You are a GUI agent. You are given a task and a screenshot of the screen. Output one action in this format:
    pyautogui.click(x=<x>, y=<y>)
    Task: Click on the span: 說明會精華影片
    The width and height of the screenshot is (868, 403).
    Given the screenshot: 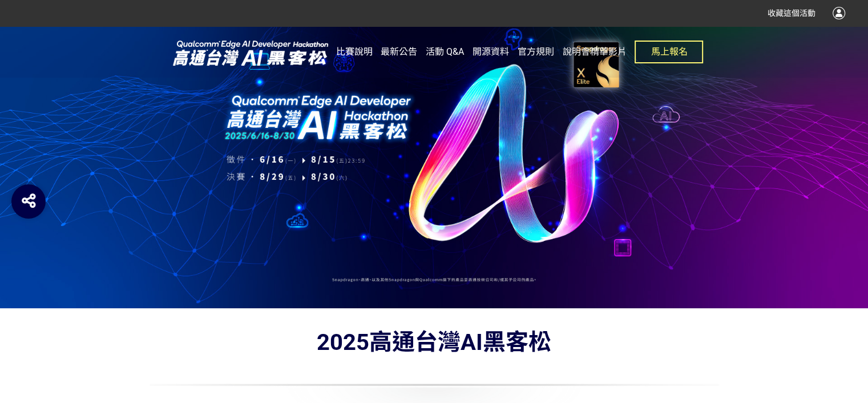 What is the action you would take?
    pyautogui.click(x=595, y=51)
    